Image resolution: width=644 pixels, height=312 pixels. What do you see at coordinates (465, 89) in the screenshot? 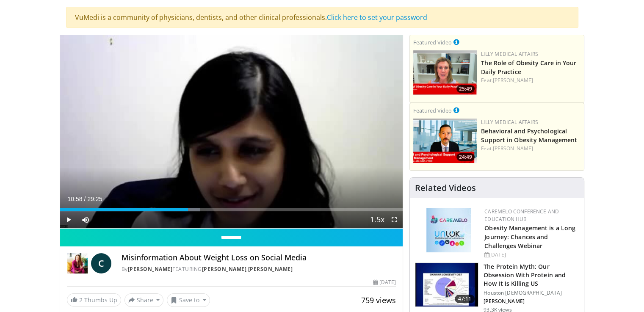
I see `span: 25:49` at bounding box center [465, 89].